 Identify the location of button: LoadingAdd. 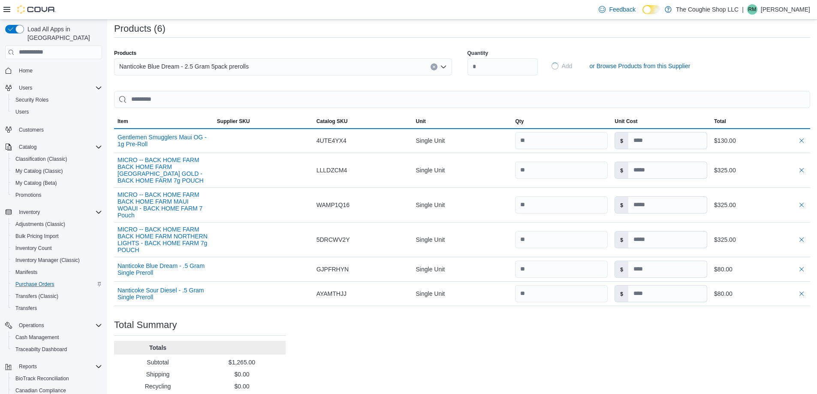
(562, 66).